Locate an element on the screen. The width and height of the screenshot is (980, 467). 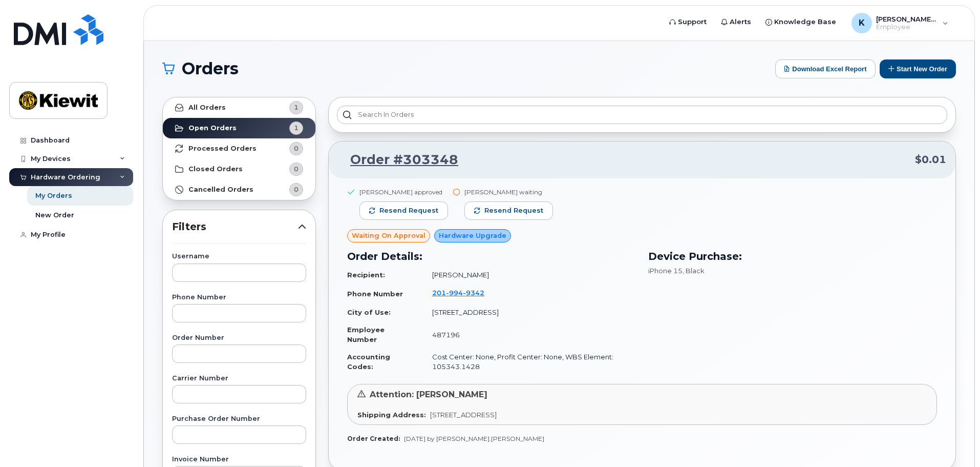
a: Processed Orders0 is located at coordinates (239, 148).